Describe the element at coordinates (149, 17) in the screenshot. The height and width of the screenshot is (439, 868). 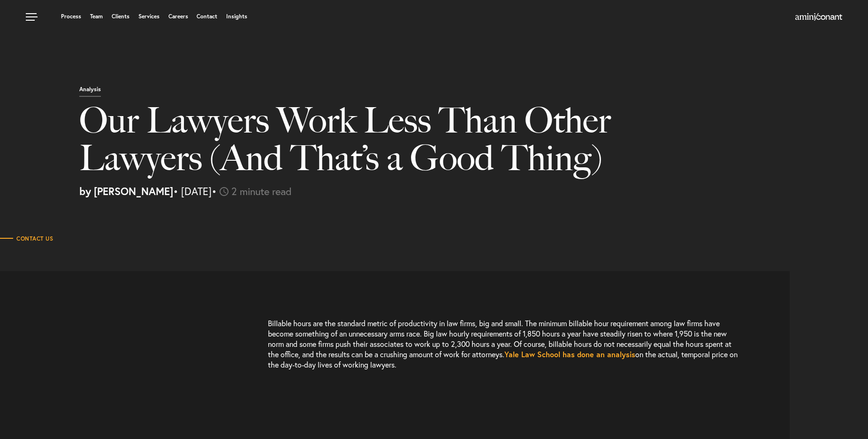
I see `a: Services` at that location.